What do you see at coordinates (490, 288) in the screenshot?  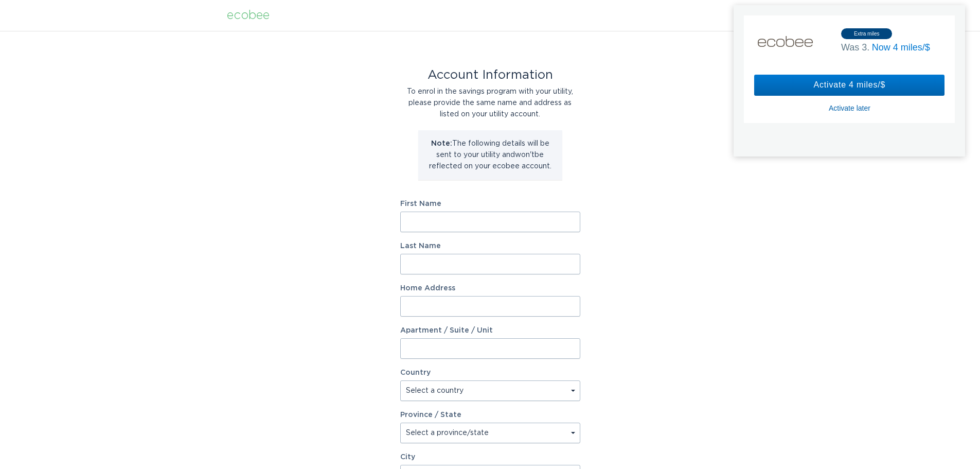 I see `label: Home Address` at bounding box center [490, 288].